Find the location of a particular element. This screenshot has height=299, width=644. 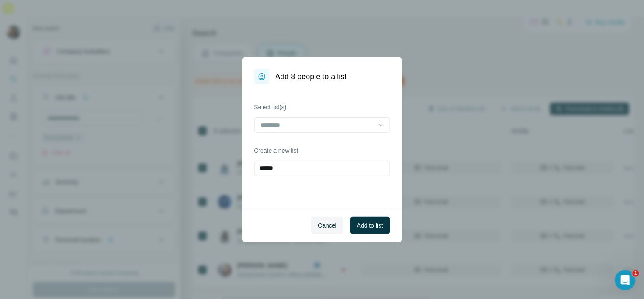

label: Create a new list is located at coordinates (322, 150).